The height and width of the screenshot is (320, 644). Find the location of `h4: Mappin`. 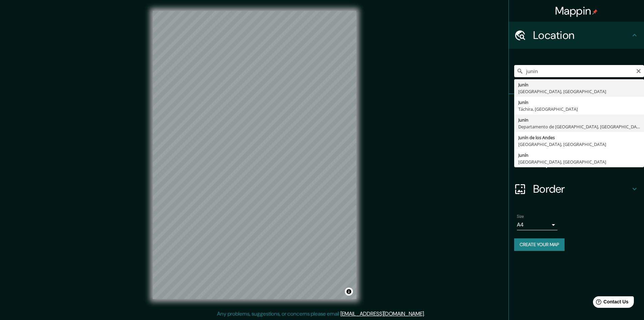

h4: Mappin is located at coordinates (577, 11).